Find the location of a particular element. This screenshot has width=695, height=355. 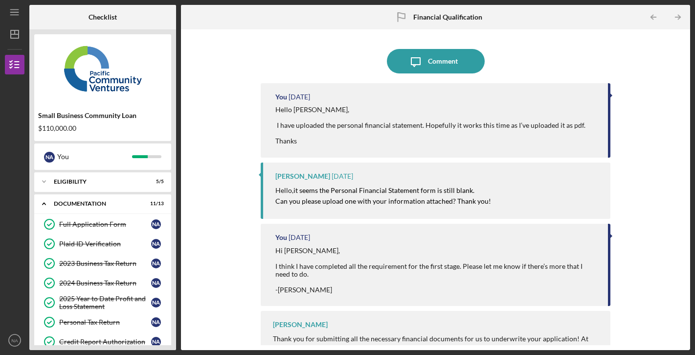

button: NA is located at coordinates (15, 340).